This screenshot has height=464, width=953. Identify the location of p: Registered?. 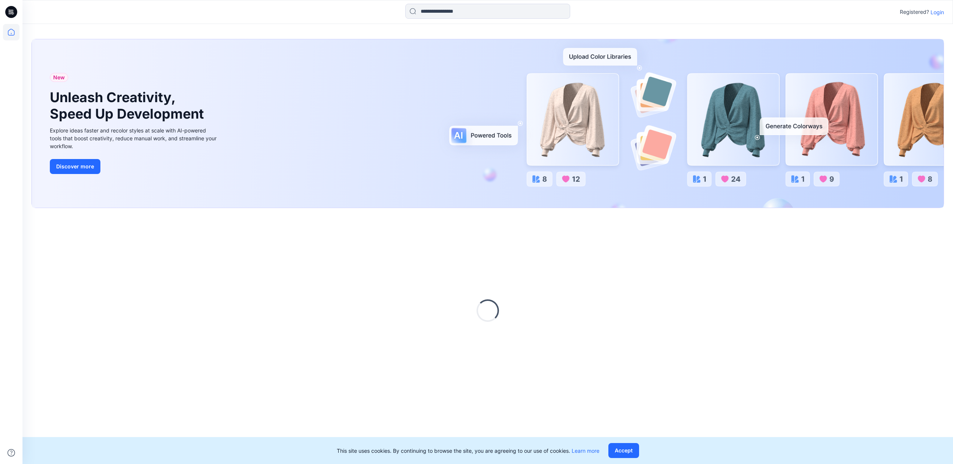
(914, 12).